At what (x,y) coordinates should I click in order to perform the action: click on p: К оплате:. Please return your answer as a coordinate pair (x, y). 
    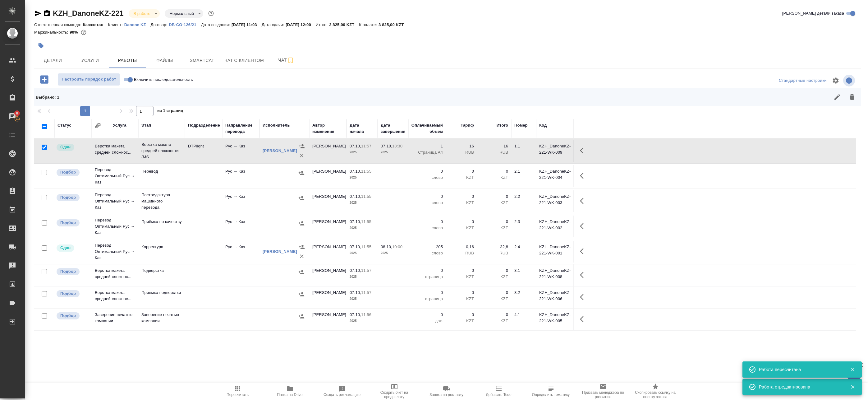
    Looking at the image, I should click on (368, 24).